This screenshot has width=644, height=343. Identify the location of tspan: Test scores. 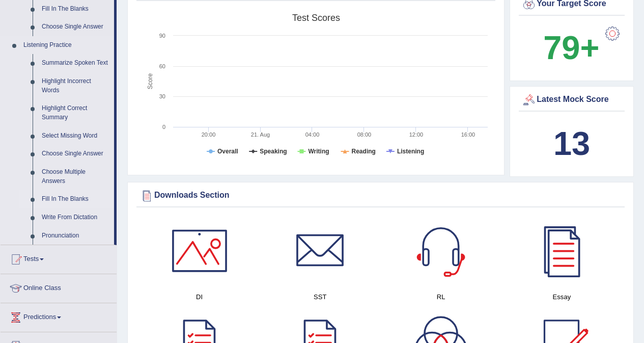
(316, 18).